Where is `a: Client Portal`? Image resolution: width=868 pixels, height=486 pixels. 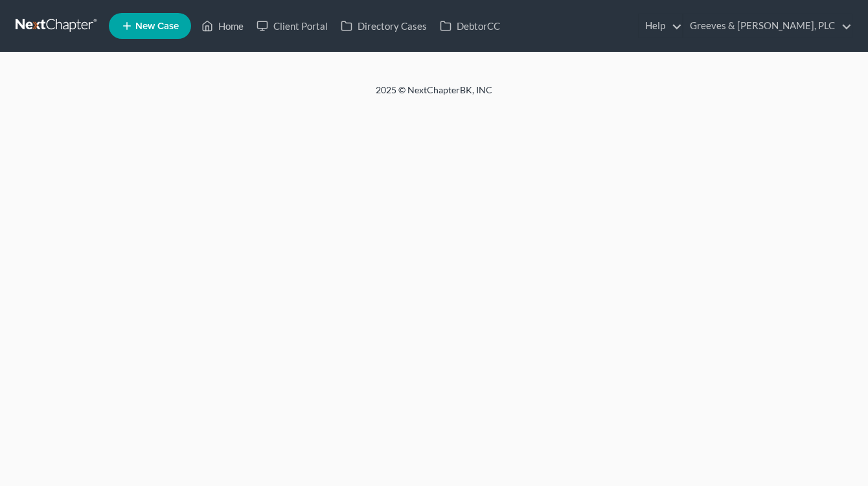
a: Client Portal is located at coordinates (293, 26).